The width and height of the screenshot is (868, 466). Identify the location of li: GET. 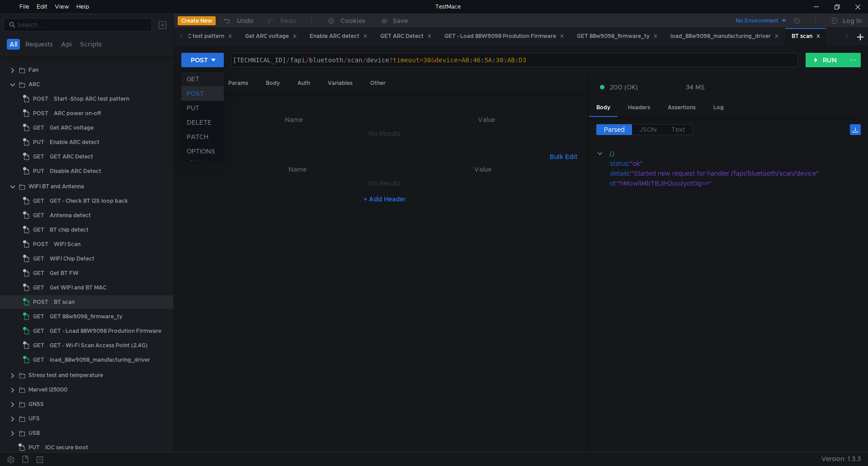
(202, 79).